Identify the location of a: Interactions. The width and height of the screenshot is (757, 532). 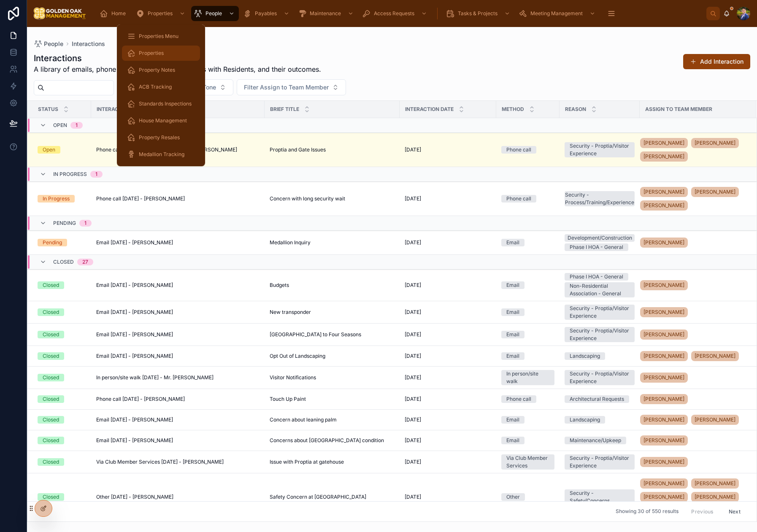
(88, 43).